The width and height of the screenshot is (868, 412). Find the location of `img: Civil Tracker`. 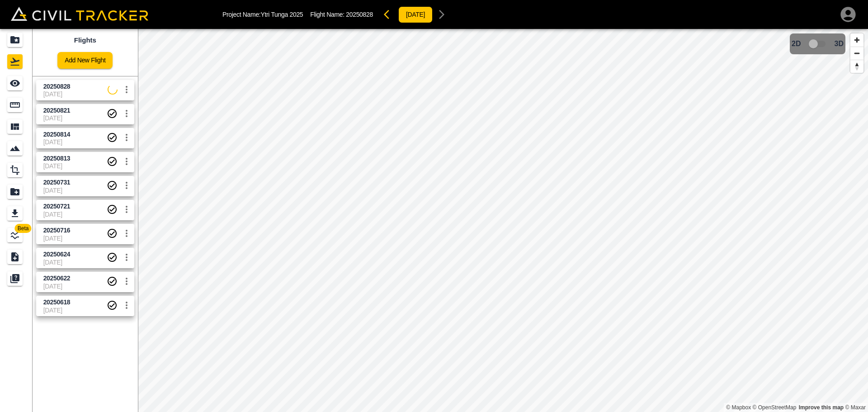

img: Civil Tracker is located at coordinates (80, 14).